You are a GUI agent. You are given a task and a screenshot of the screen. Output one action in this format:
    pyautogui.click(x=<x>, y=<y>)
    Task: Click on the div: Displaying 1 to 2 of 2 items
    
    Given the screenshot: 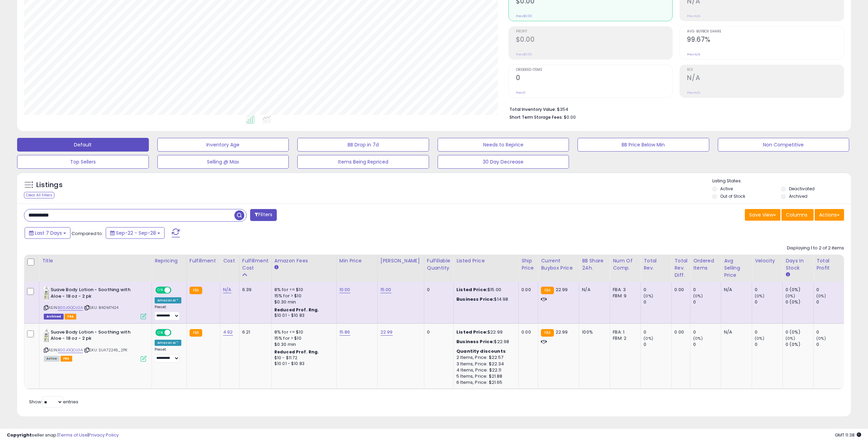 What is the action you would take?
    pyautogui.click(x=816, y=248)
    